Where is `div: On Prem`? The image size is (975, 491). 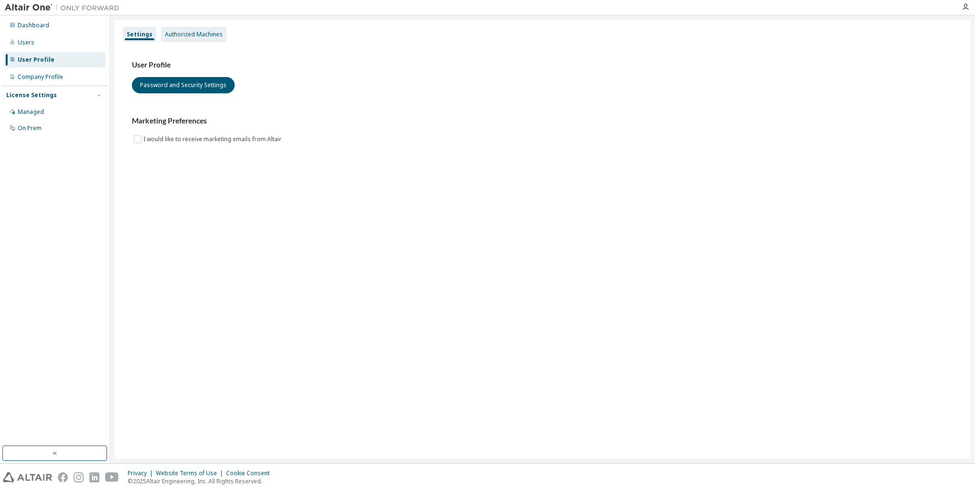 div: On Prem is located at coordinates (30, 128).